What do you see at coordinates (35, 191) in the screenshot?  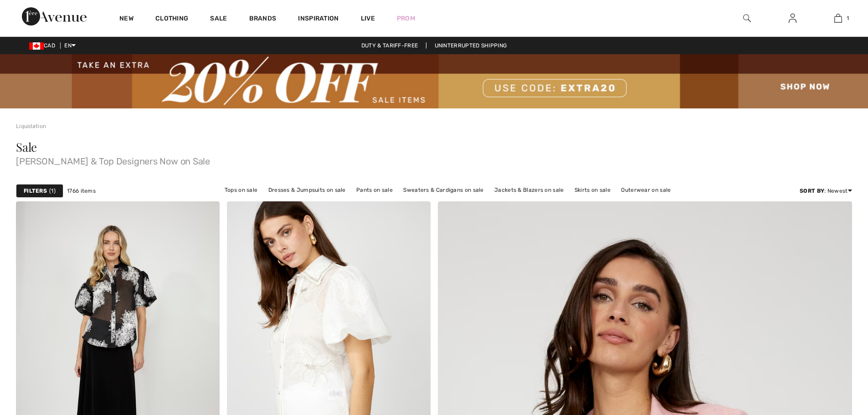 I see `strong: Filters` at bounding box center [35, 191].